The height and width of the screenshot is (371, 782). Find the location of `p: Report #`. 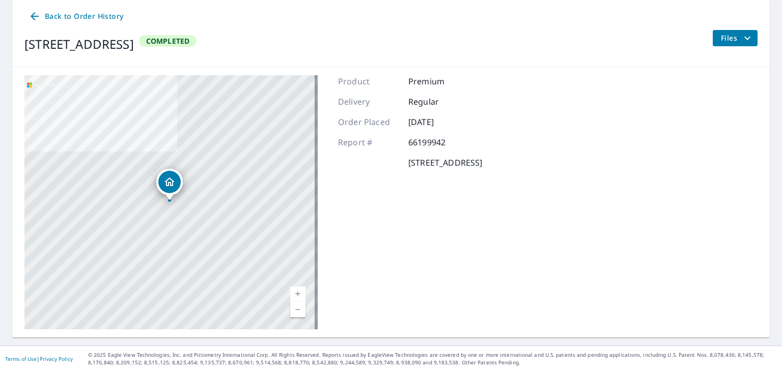

p: Report # is located at coordinates (368, 142).